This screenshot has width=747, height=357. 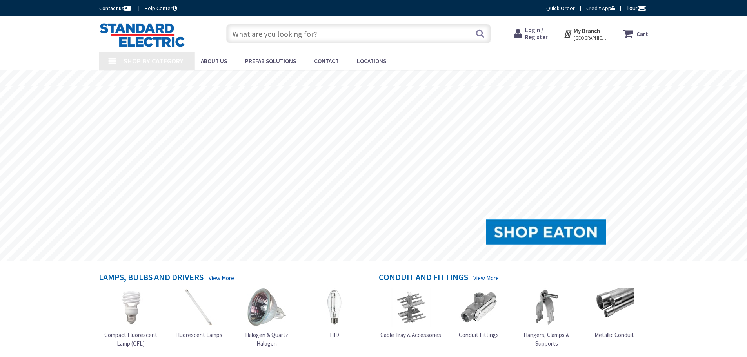 I want to click on img: Metallic Conduit, so click(x=614, y=307).